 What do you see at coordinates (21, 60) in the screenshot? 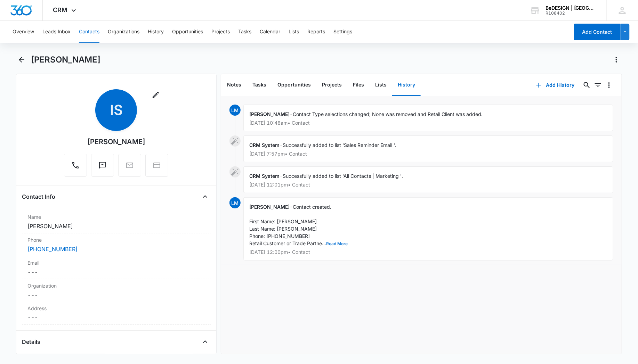
I see `button: Back` at bounding box center [21, 60].